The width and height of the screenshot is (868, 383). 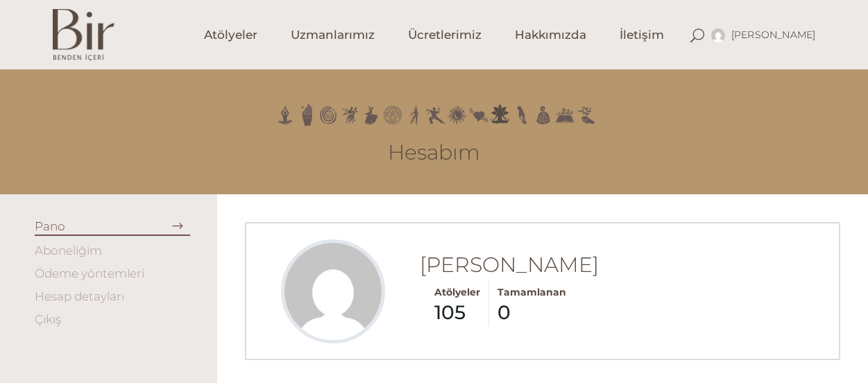 I want to click on strong: 0, so click(x=532, y=312).